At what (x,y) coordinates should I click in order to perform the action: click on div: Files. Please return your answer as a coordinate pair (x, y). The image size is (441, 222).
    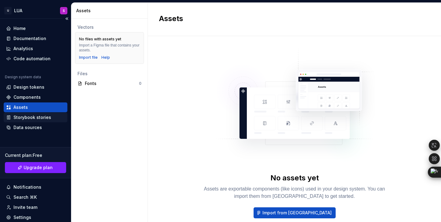
    Looking at the image, I should click on (109, 74).